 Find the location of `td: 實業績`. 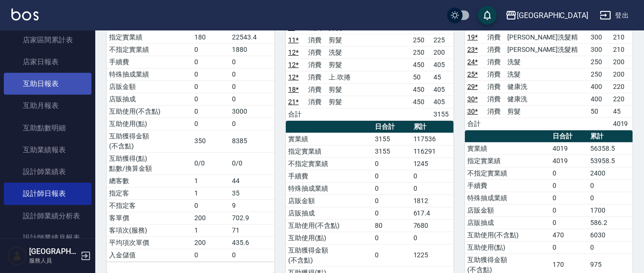

td: 實業績 is located at coordinates (329, 139).